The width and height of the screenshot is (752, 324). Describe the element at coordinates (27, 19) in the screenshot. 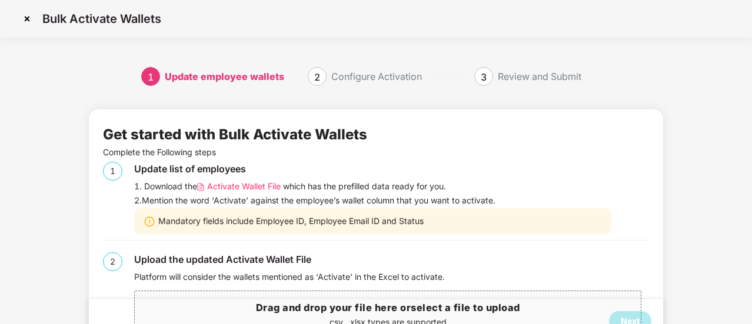

I see `img: svg+xml;base64,PHN2ZyBpZD0iQ3Jvc3MtMzJ4MzIiIHhtbG5zPSJodHRwOi8vd3d3LnczLm9yZy8yMDAwL3N2ZyIgd2lkdG...` at that location.